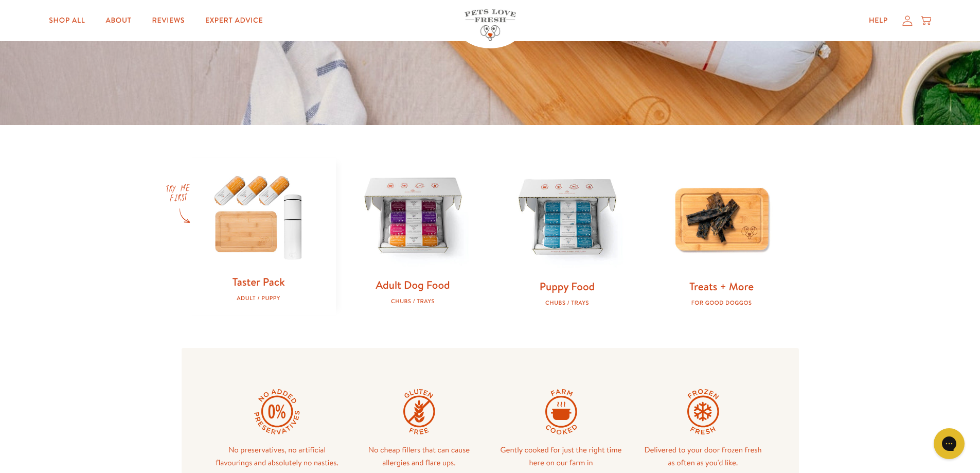 The width and height of the screenshot is (980, 473). I want to click on a: Reviews, so click(168, 20).